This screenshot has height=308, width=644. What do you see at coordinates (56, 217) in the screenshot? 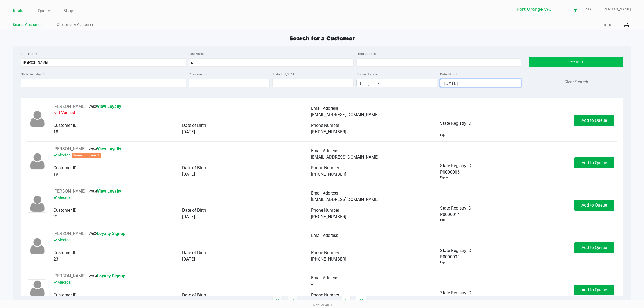
I see `span: 21` at bounding box center [56, 217].